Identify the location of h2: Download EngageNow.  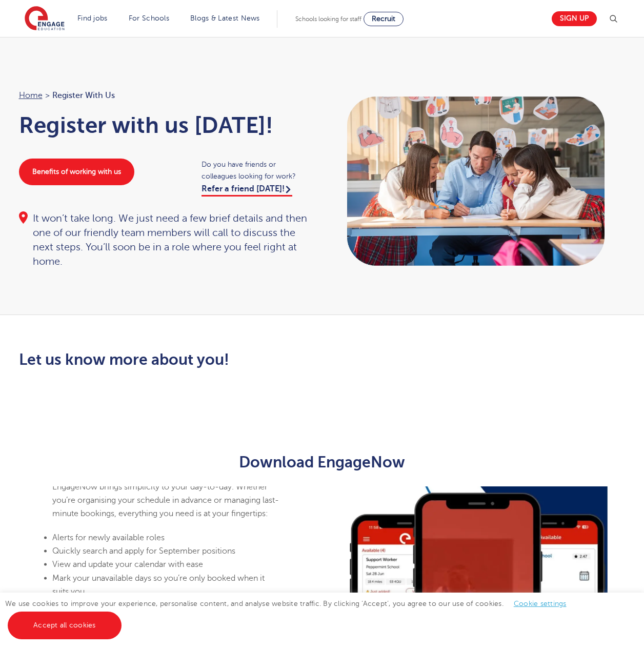
(322, 462).